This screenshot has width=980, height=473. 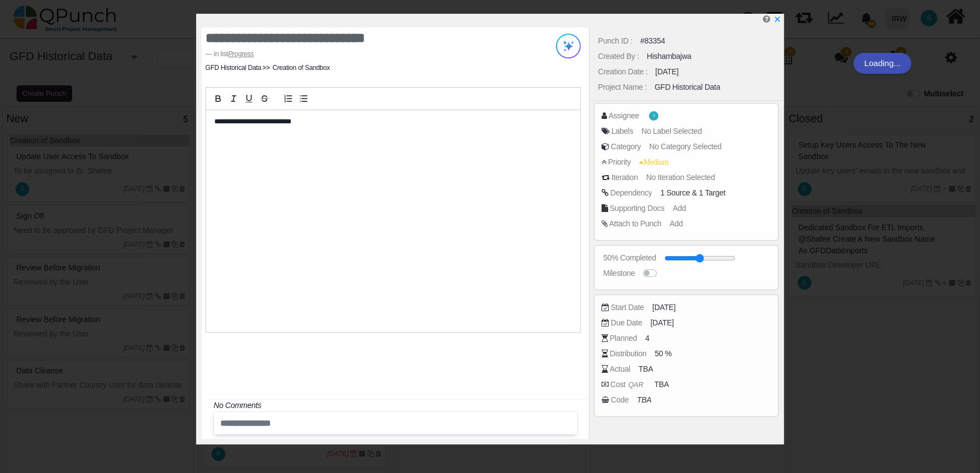 What do you see at coordinates (233, 68) in the screenshot?
I see `li: GFD Historical Data` at bounding box center [233, 68].